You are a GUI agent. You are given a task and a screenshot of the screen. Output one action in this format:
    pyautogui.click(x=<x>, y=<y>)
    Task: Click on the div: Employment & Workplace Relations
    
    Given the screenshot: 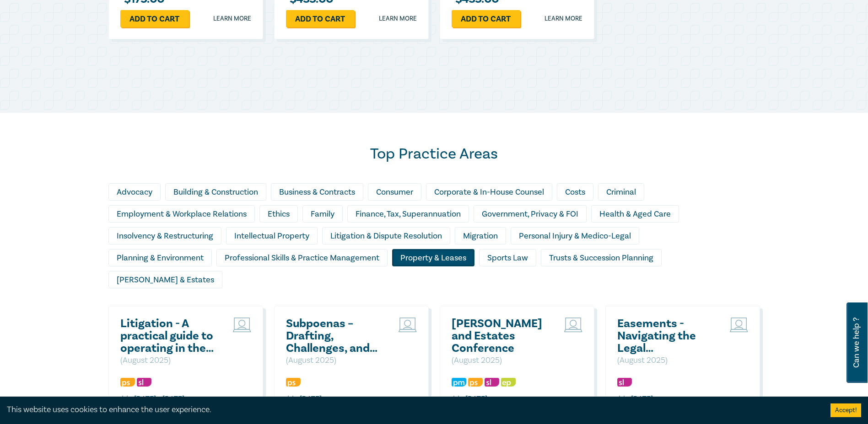 What is the action you would take?
    pyautogui.click(x=182, y=214)
    